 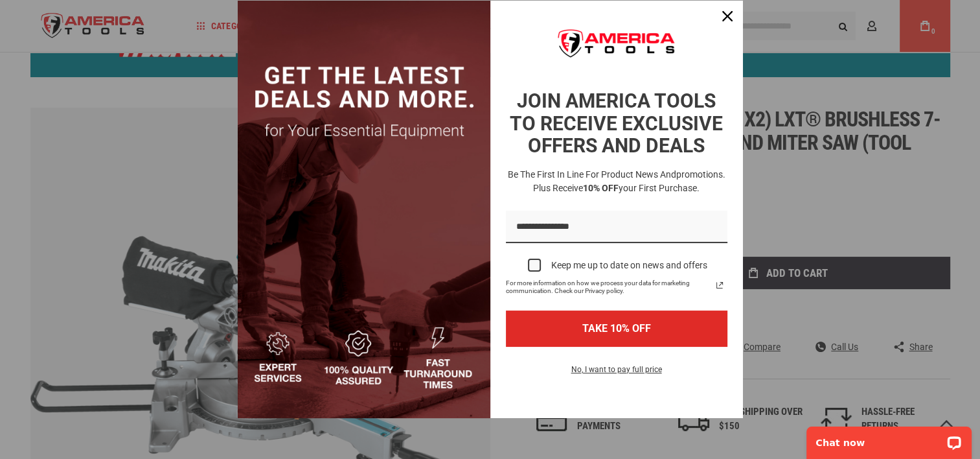 What do you see at coordinates (629, 181) in the screenshot?
I see `span: promotions. Plus receive your first purchase.` at bounding box center [629, 181].